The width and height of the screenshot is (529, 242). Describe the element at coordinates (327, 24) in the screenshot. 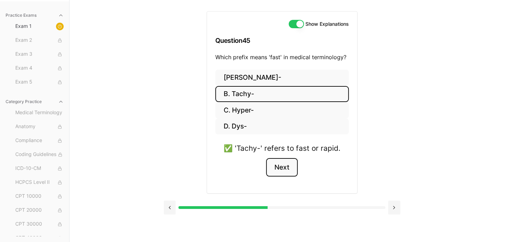

I see `label: Show Explanations` at that location.